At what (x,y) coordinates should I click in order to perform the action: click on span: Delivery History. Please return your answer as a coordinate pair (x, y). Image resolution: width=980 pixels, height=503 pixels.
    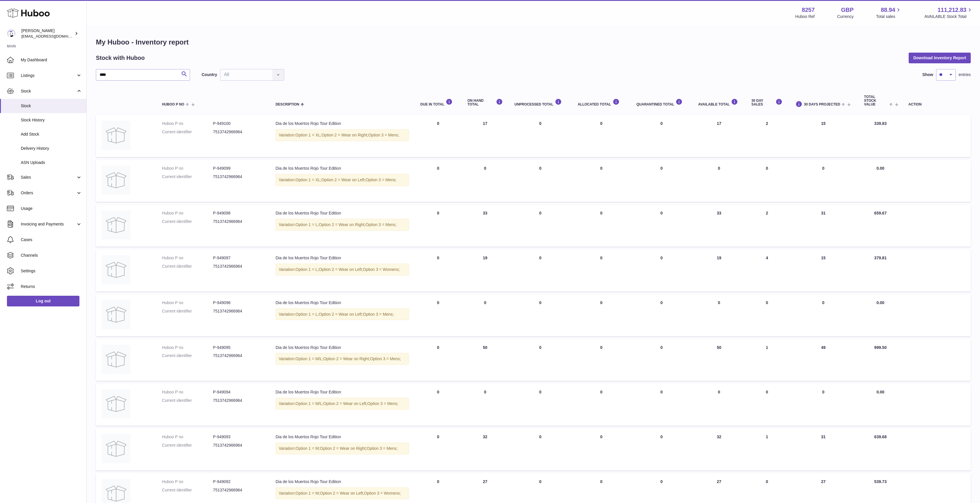
    Looking at the image, I should click on (52, 148).